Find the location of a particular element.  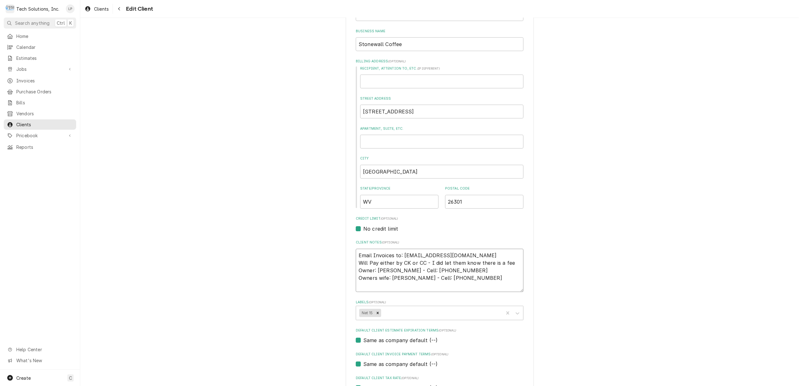

span: Bills is located at coordinates (44, 102).